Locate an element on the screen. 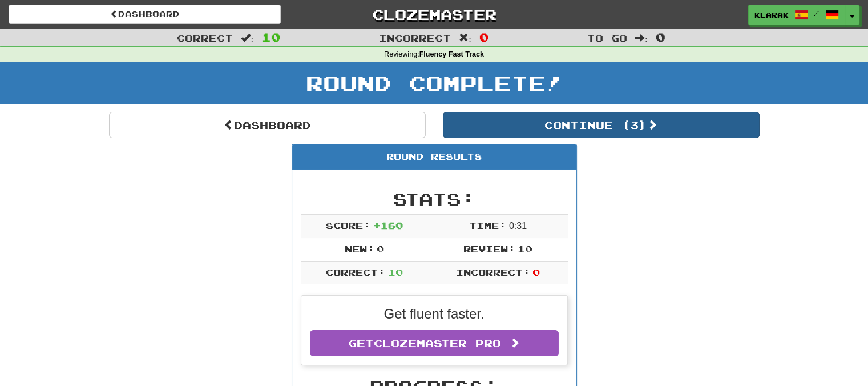 The image size is (868, 386). span: + 160 is located at coordinates (388, 225).